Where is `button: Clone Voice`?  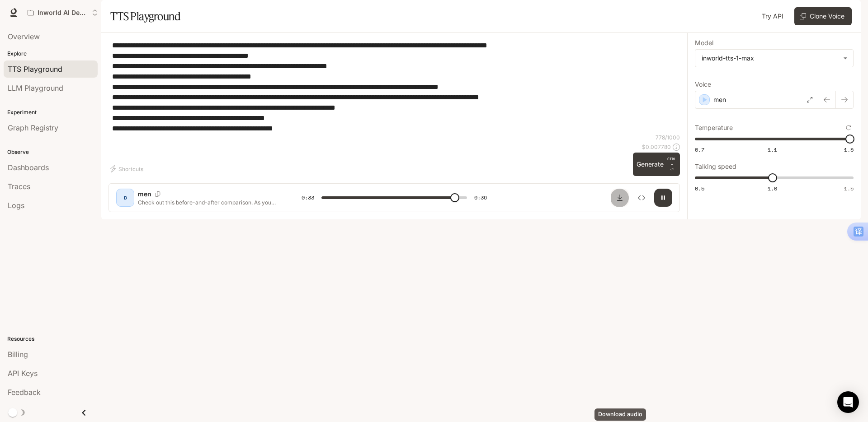 button: Clone Voice is located at coordinates (823, 16).